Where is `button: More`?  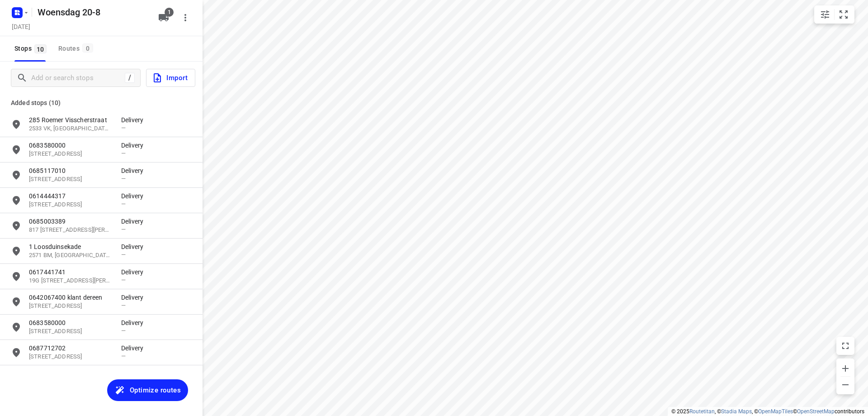 button: More is located at coordinates (185, 18).